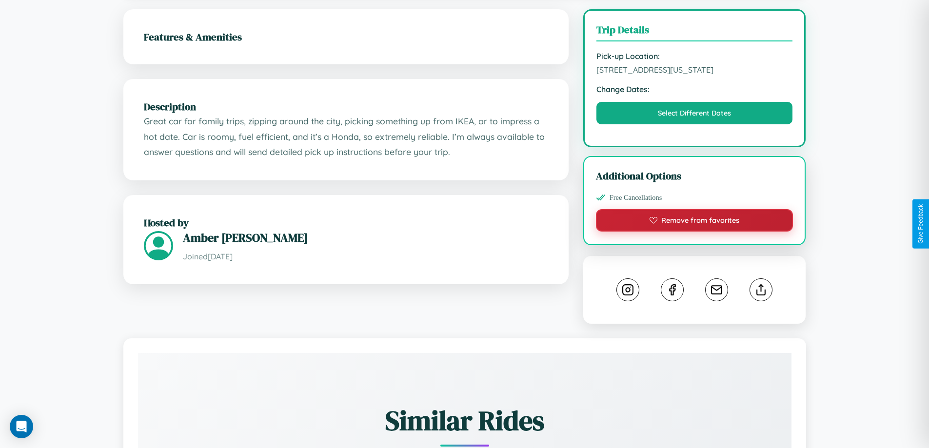 The height and width of the screenshot is (448, 929). What do you see at coordinates (346, 106) in the screenshot?
I see `h2: Description` at bounding box center [346, 106].